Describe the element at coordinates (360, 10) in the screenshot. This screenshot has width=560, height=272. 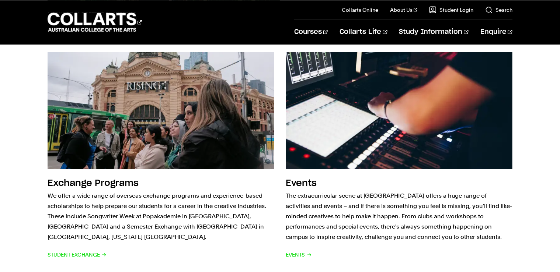
I see `a: Collarts Online` at that location.